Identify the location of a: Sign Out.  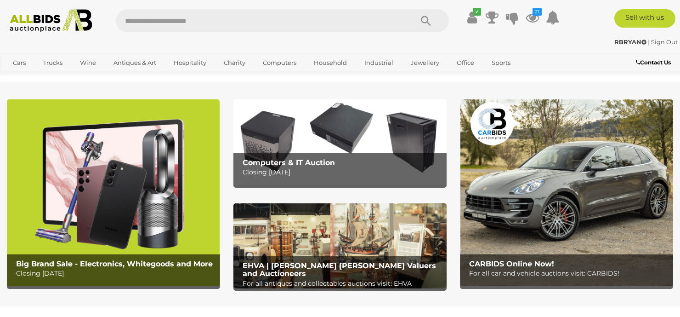
(665, 42).